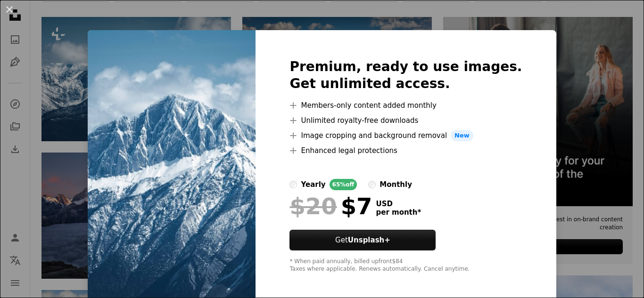  I want to click on li: Enhanced legal protections, so click(406, 151).